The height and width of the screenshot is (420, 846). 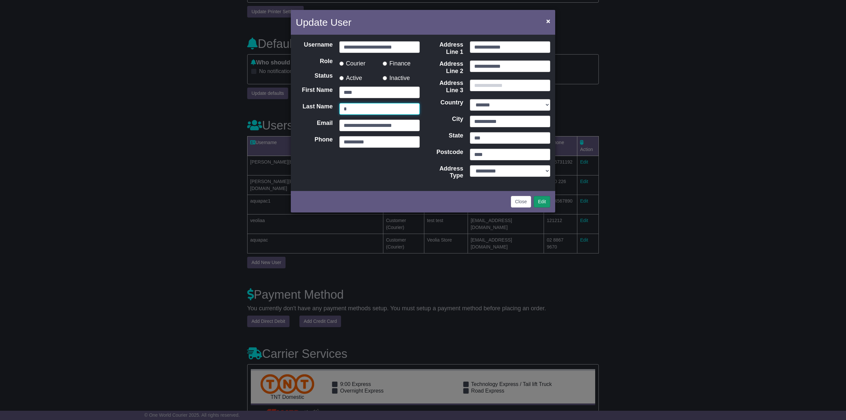 What do you see at coordinates (341, 63) in the screenshot?
I see `input: Courier` at bounding box center [341, 63].